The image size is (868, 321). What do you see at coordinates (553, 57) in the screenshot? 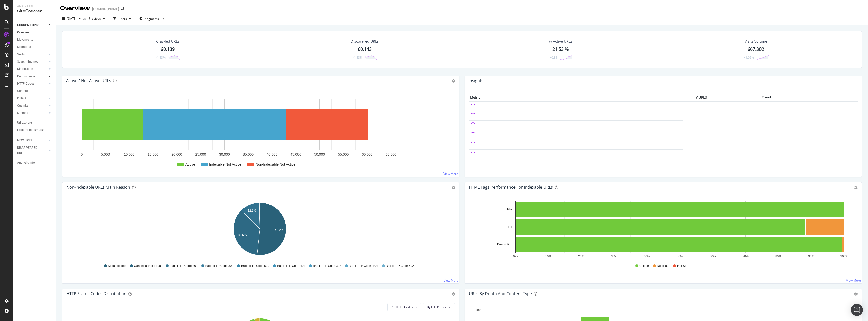
I see `div: +0.31` at bounding box center [553, 57].